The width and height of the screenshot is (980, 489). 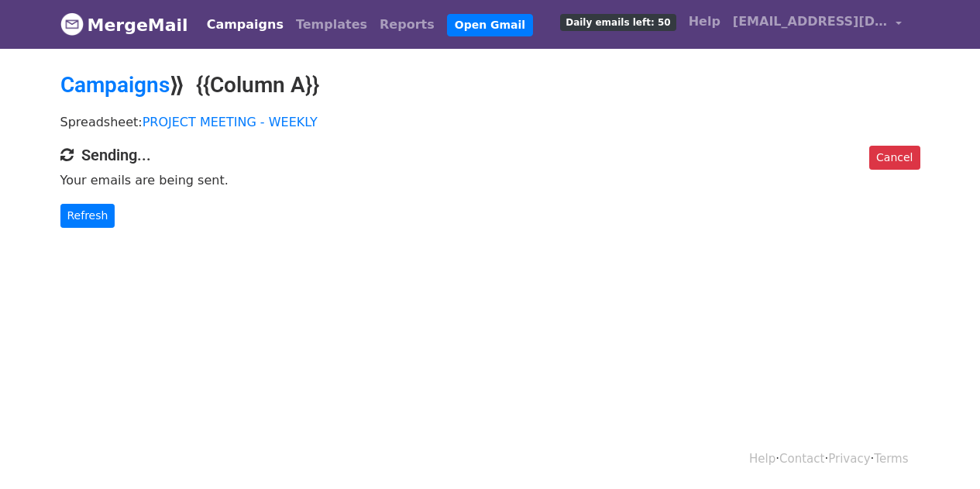 What do you see at coordinates (802, 459) in the screenshot?
I see `a: Contact` at bounding box center [802, 459].